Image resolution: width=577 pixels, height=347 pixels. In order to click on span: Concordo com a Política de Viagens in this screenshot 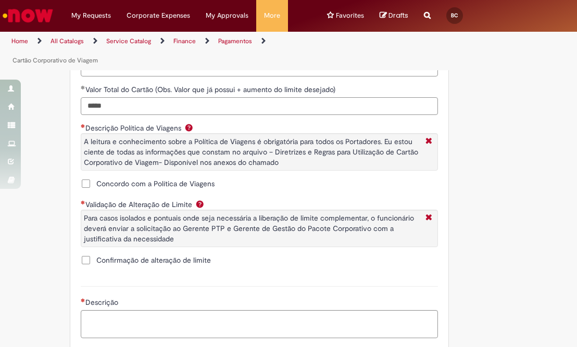, I will do `click(155, 184)`.